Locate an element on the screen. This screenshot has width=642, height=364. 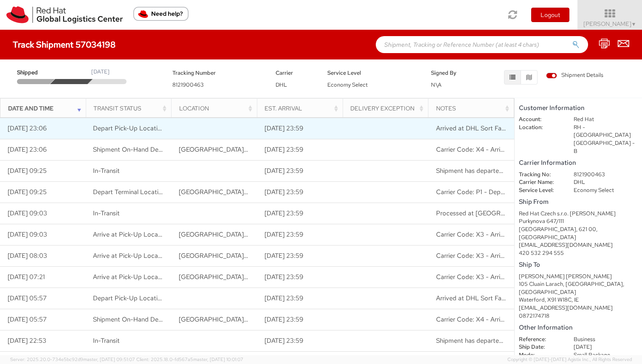
div: Est. Arrival is located at coordinates (302, 108).